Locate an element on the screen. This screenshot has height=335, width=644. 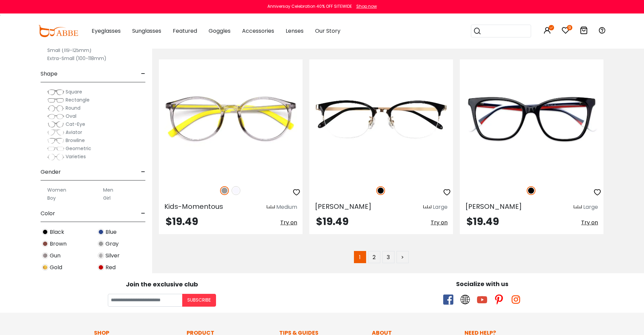
img: Square.png is located at coordinates (56, 92).